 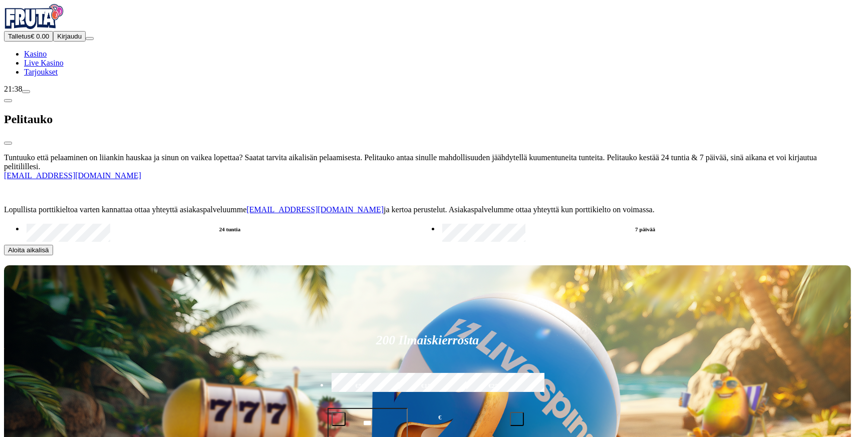 What do you see at coordinates (40, 36) in the screenshot?
I see `span: € 0.00` at bounding box center [40, 36].